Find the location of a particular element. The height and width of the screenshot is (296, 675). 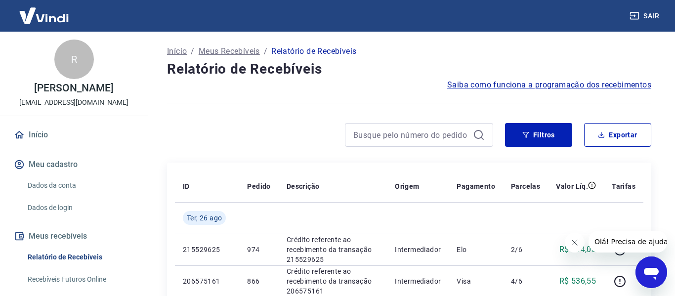

p: R$ 214,00 is located at coordinates (578, 250).